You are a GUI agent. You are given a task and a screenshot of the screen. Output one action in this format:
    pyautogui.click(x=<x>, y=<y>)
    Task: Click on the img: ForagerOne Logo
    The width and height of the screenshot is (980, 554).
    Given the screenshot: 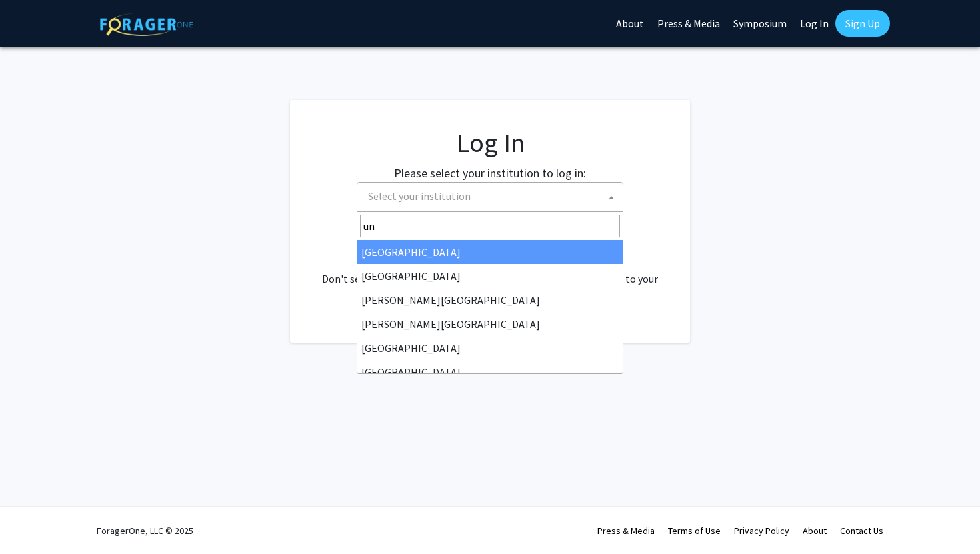 What is the action you would take?
    pyautogui.click(x=147, y=24)
    